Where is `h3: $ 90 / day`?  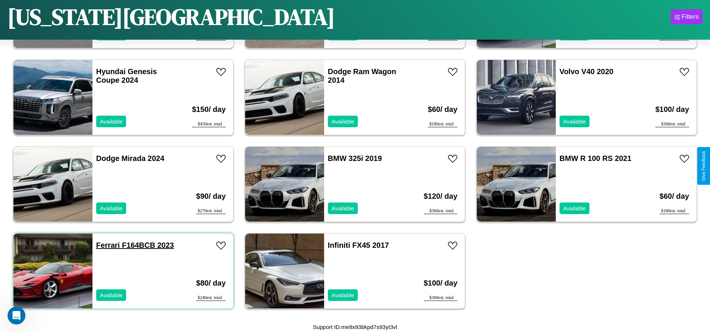
h3: $ 90 / day is located at coordinates (211, 196).